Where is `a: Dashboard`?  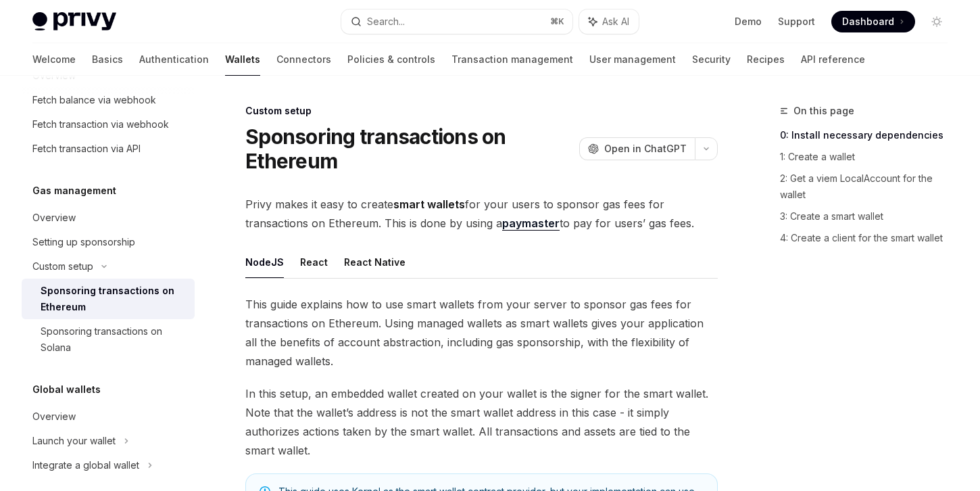
a: Dashboard is located at coordinates (873, 22).